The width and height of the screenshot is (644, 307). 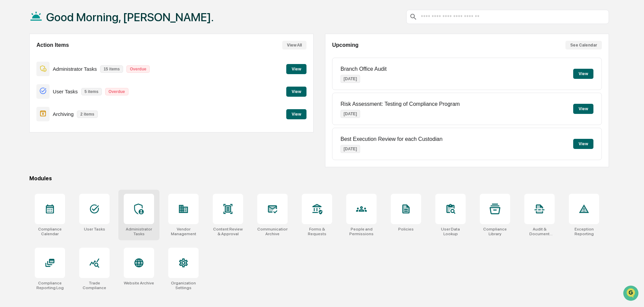 I want to click on div: Content Review & Approval, so click(x=228, y=232).